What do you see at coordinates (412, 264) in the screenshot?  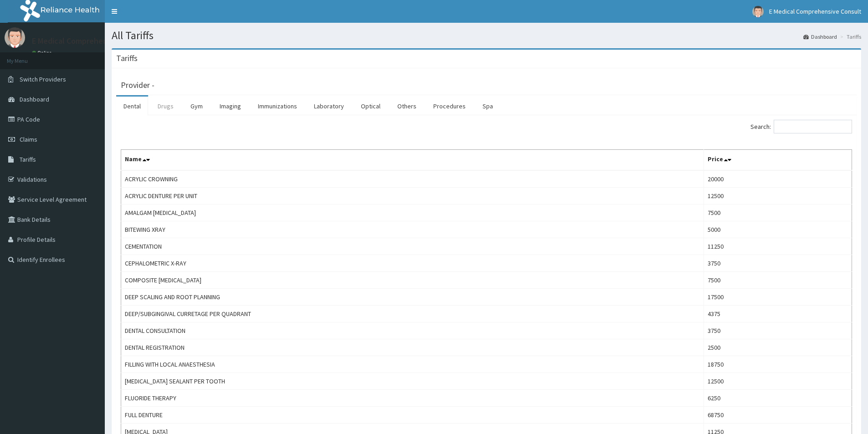 I see `td: CEPHALOMETRIC X-RAY` at bounding box center [412, 264].